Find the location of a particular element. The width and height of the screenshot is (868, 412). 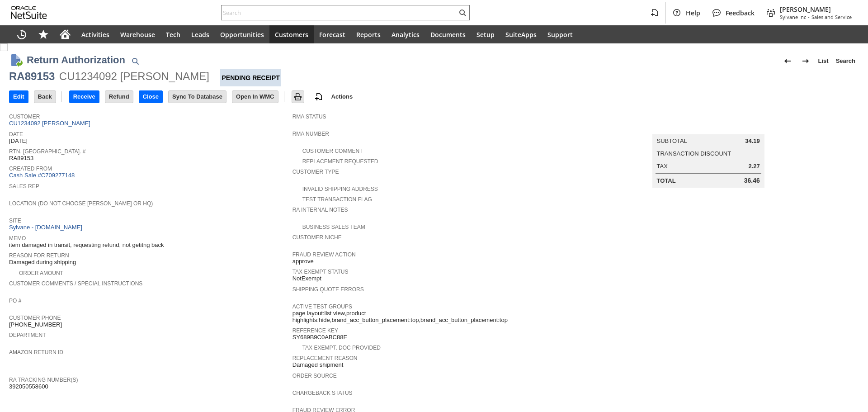

a: Business Sales Team is located at coordinates (334, 227).